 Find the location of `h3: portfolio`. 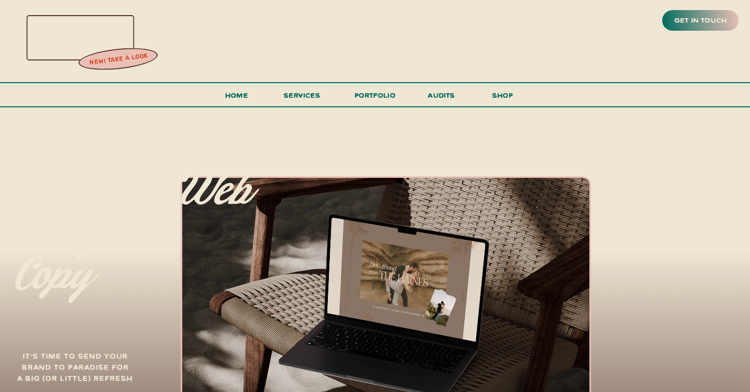

h3: portfolio is located at coordinates (375, 98).